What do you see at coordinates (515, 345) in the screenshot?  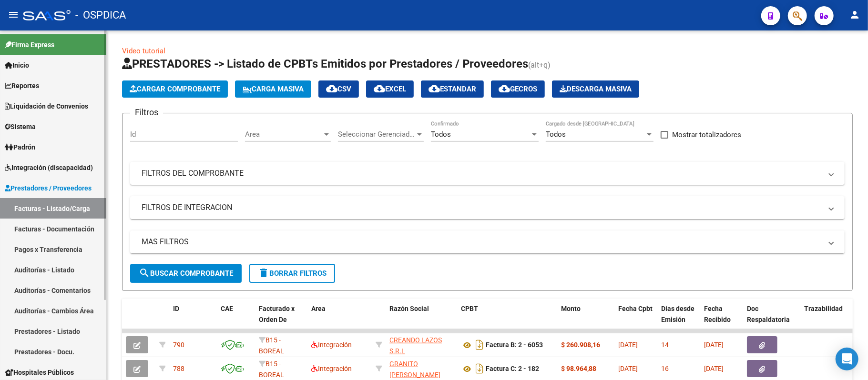 I see `strong: Factura B: 2 - 6053` at bounding box center [515, 345].